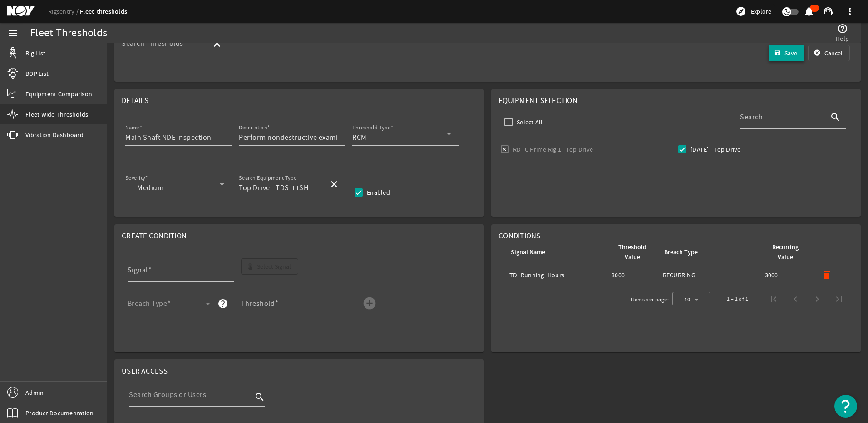 This screenshot has height=423, width=868. Describe the element at coordinates (826, 275) in the screenshot. I see `mat-icon: delete` at that location.